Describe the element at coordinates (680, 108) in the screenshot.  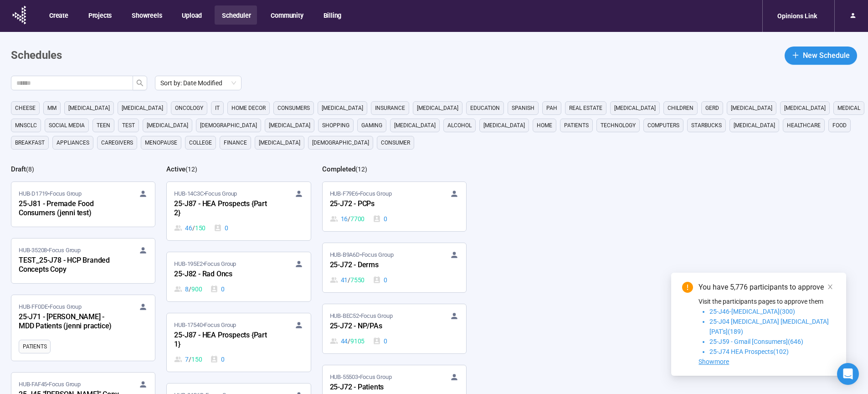
I see `span: children` at that location.